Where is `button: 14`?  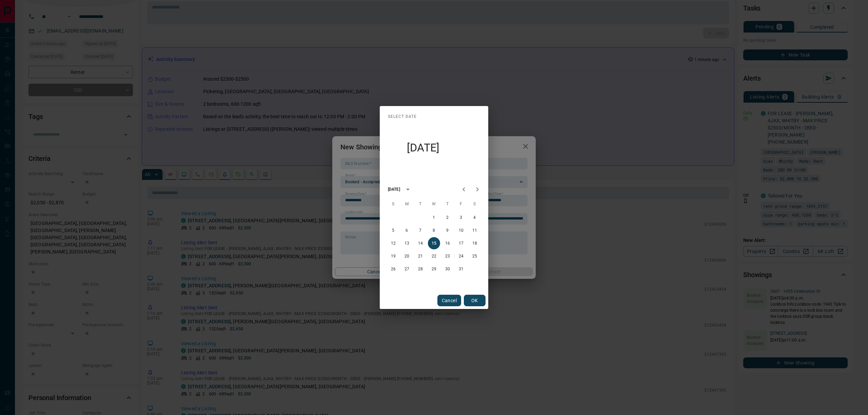
button: 14 is located at coordinates (421, 243).